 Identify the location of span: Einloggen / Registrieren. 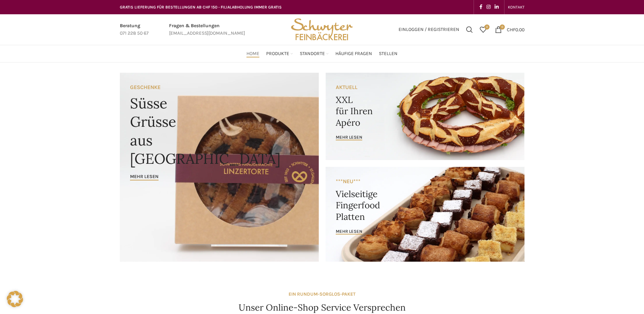
(429, 30).